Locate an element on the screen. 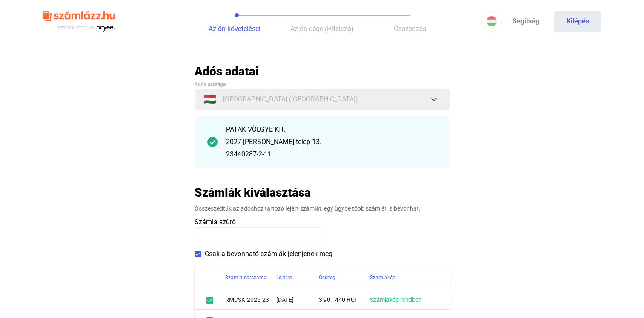 This screenshot has height=318, width=644. a: Segítség is located at coordinates (526, 21).